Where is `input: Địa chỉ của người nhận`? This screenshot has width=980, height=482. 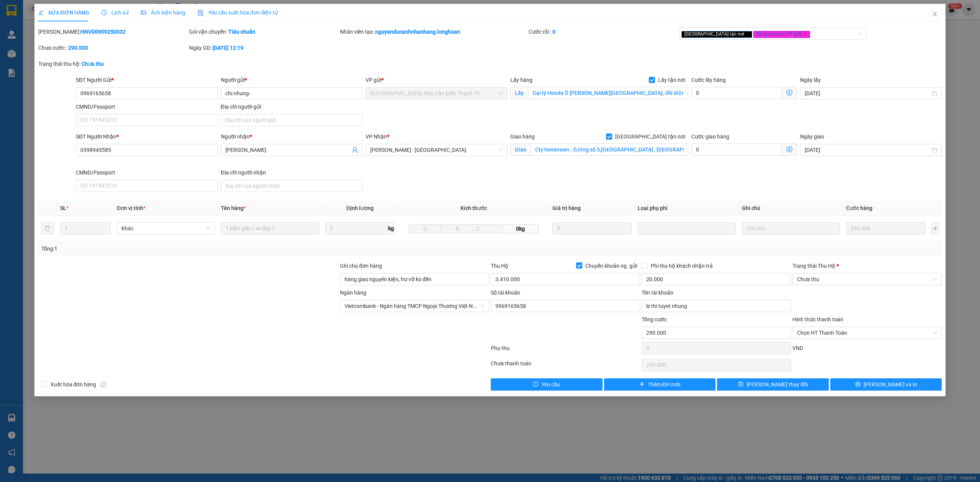
input: Địa chỉ của người nhận is located at coordinates (292, 186).